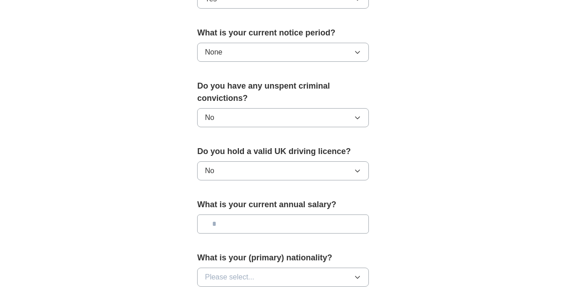  What do you see at coordinates (214, 52) in the screenshot?
I see `span: None` at bounding box center [214, 52].